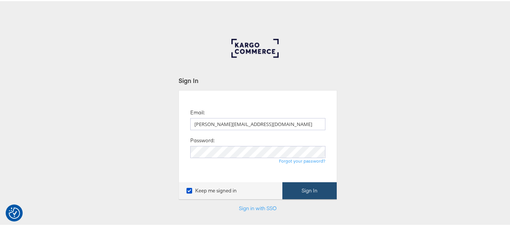 Image resolution: width=510 pixels, height=226 pixels. What do you see at coordinates (302, 160) in the screenshot?
I see `a: Forgot your password?` at bounding box center [302, 160].